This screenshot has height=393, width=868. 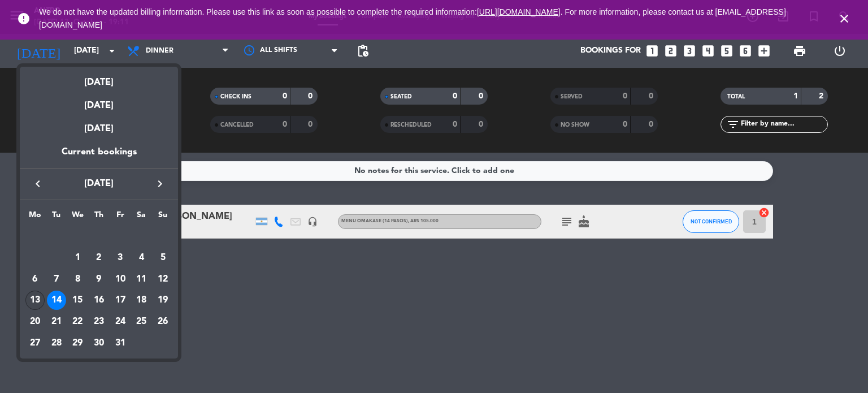 I want to click on td: October 10, 2025, so click(x=121, y=279).